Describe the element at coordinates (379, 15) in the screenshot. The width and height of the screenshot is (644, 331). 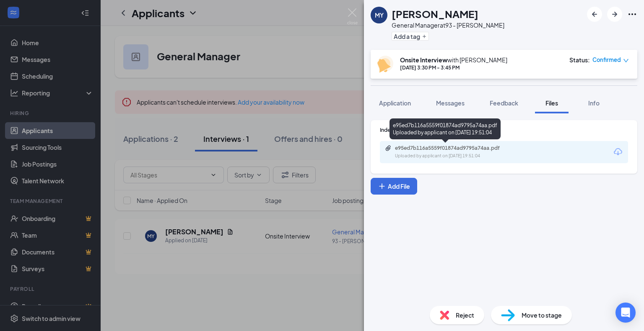
I see `div: MY` at that location.